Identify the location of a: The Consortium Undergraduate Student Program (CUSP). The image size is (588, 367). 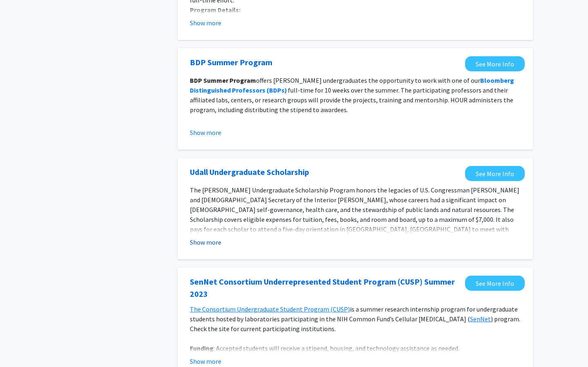
(270, 309).